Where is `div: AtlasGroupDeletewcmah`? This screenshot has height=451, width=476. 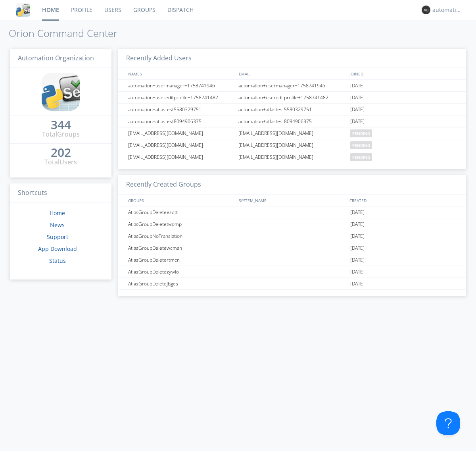 div: AtlasGroupDeletewcmah is located at coordinates (181, 247).